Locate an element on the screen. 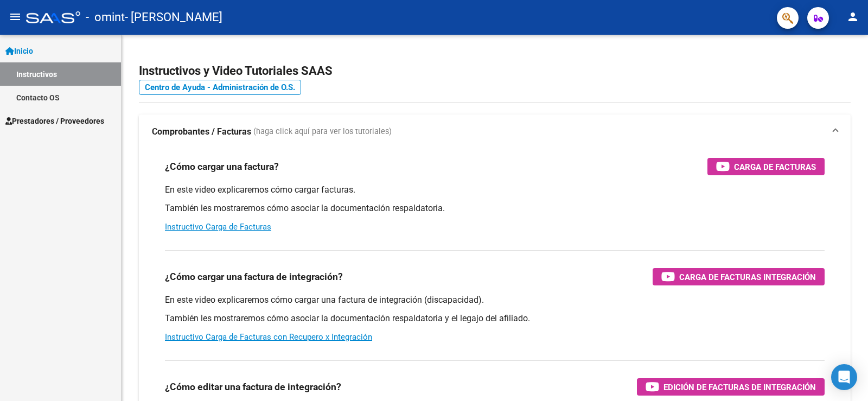 This screenshot has height=401, width=868. h3: ¿Cómo editar una factura de integración? is located at coordinates (253, 386).